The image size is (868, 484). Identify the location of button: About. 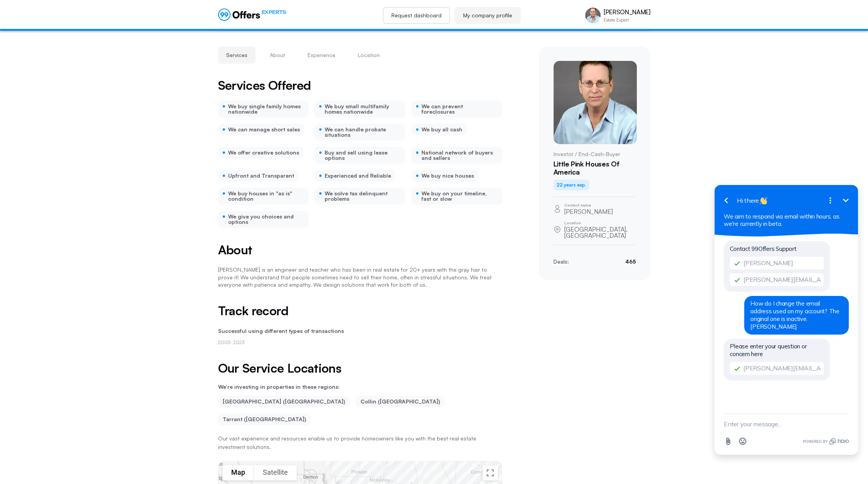
(278, 55).